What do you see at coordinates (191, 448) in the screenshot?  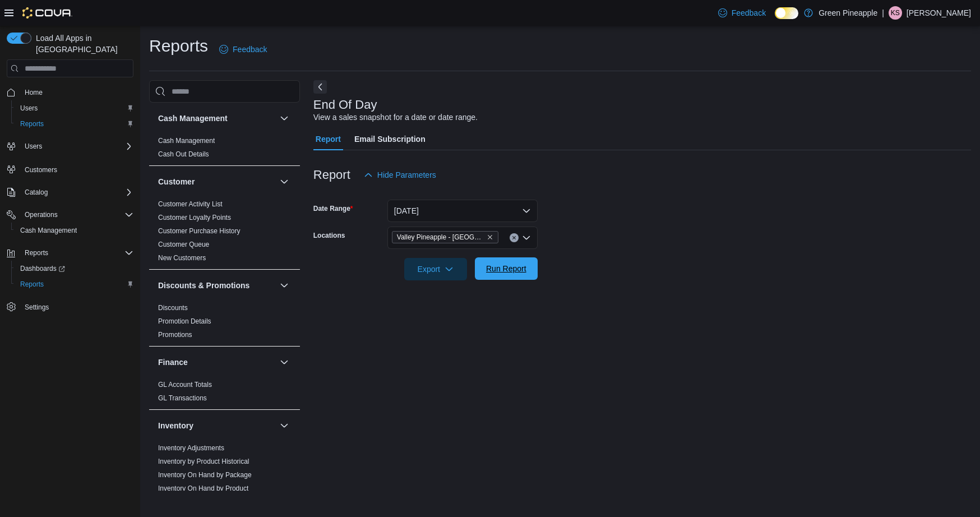 I see `a: Inventory Adjustments` at bounding box center [191, 448].